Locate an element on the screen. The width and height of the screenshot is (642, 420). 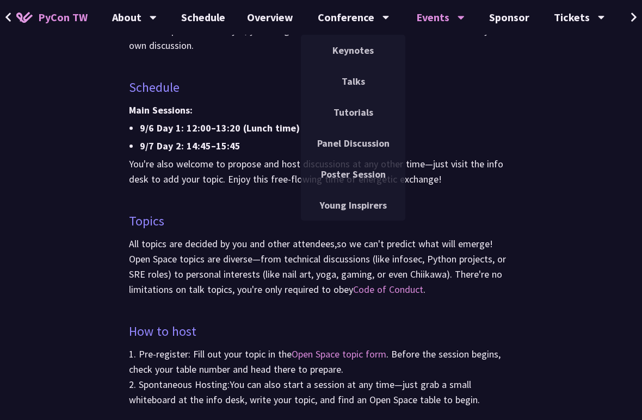
a: Poster Session is located at coordinates (353, 174).